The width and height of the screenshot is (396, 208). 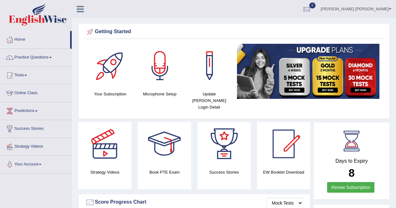 I want to click on a: Strategy Videos, so click(x=36, y=146).